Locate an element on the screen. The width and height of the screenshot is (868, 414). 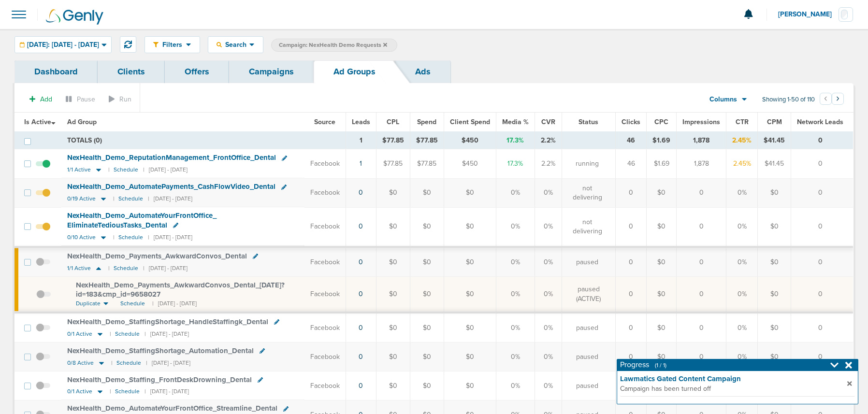
span: Spend is located at coordinates (426, 122).